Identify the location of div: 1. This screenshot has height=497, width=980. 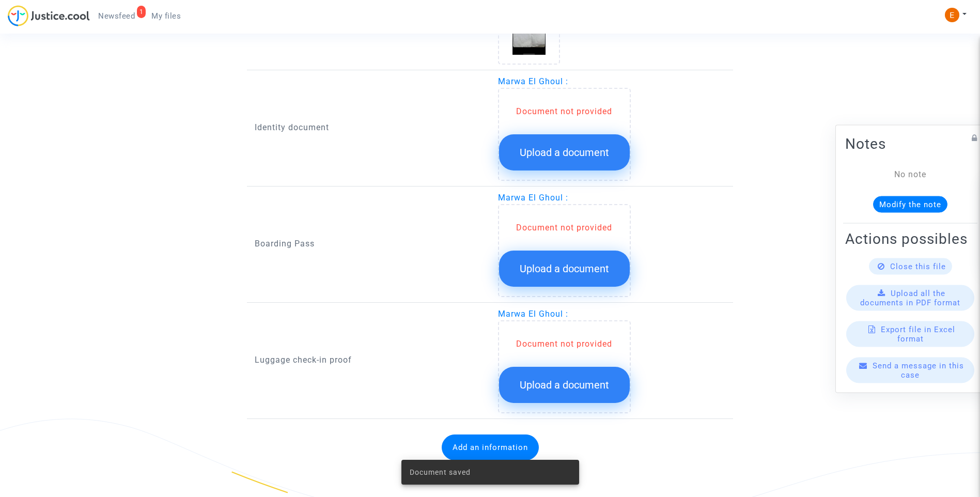
(141, 12).